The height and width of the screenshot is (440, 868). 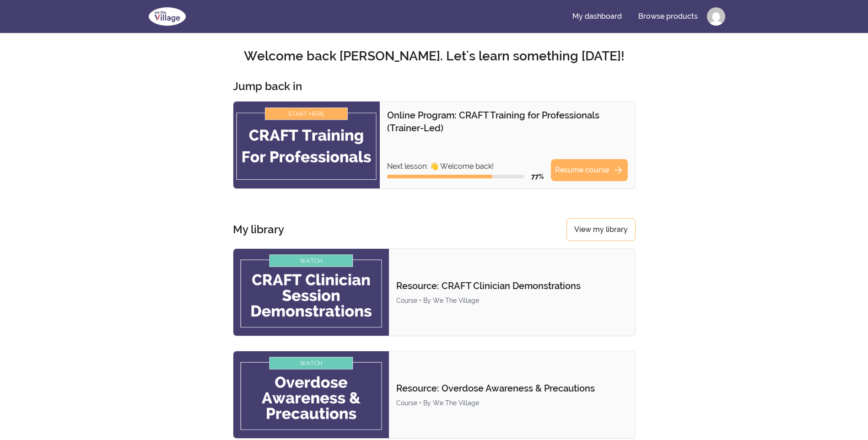 What do you see at coordinates (167, 17) in the screenshot?
I see `img: We The Village logo` at bounding box center [167, 17].